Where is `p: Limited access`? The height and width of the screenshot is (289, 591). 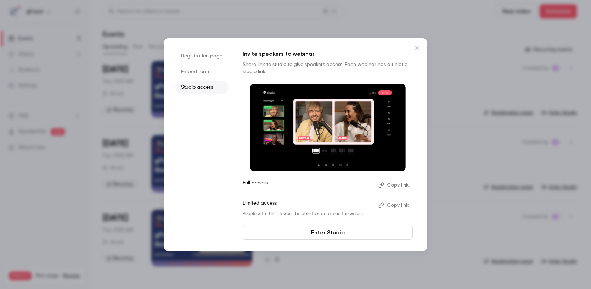
p: Limited access is located at coordinates (307, 205).